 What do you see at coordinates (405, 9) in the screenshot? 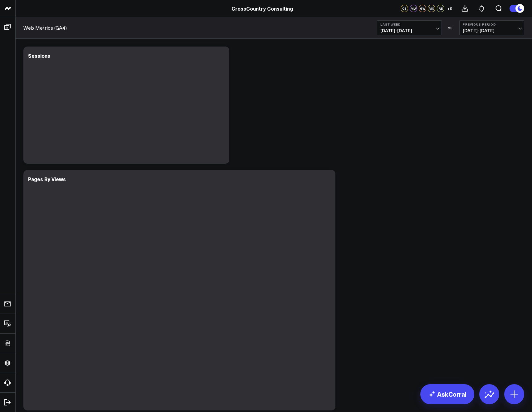
I see `div: CS` at bounding box center [405, 9].